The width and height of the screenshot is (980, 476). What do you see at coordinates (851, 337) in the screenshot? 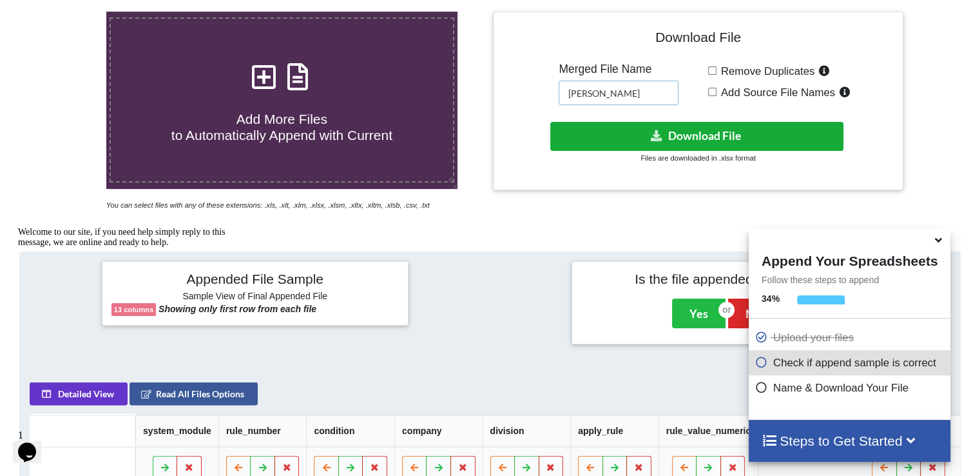
I see `p: Upload your files` at bounding box center [851, 337].